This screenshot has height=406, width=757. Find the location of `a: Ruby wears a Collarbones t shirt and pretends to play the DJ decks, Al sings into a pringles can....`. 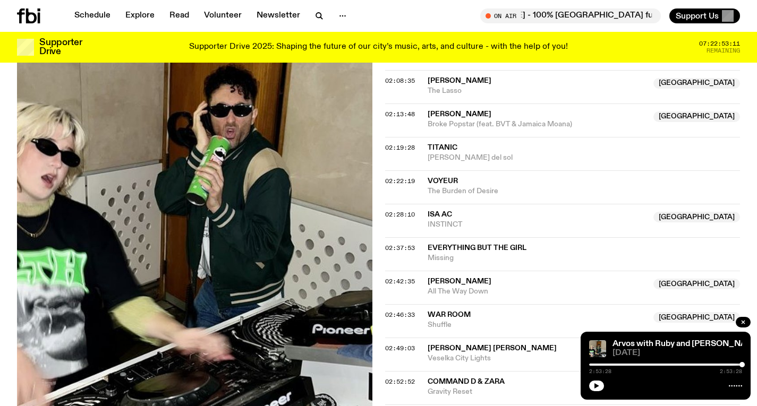

a: Ruby wears a Collarbones t shirt and pretends to play the DJ decks, Al sings into a pringles can.... is located at coordinates (598, 349).